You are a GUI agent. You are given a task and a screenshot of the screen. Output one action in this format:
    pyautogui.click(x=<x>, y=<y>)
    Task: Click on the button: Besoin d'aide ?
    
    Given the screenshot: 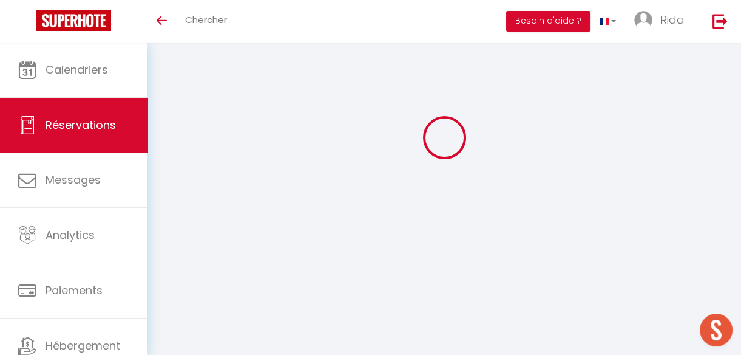 What is the action you would take?
    pyautogui.click(x=548, y=21)
    